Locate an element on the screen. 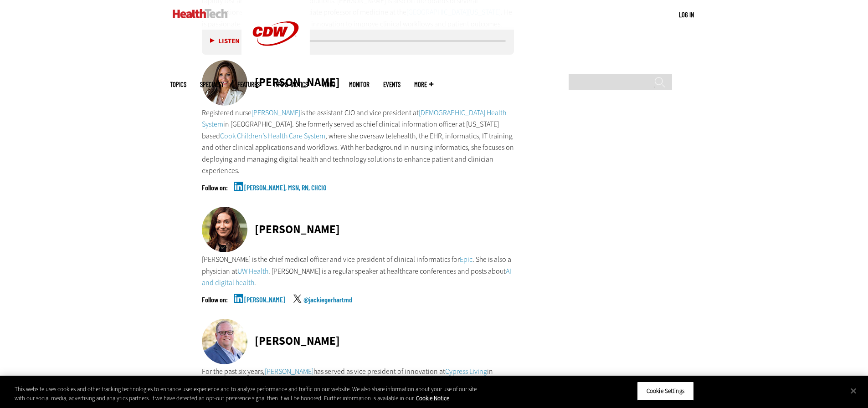 The image size is (868, 408). a: Tips & Tactics is located at coordinates (290, 84).